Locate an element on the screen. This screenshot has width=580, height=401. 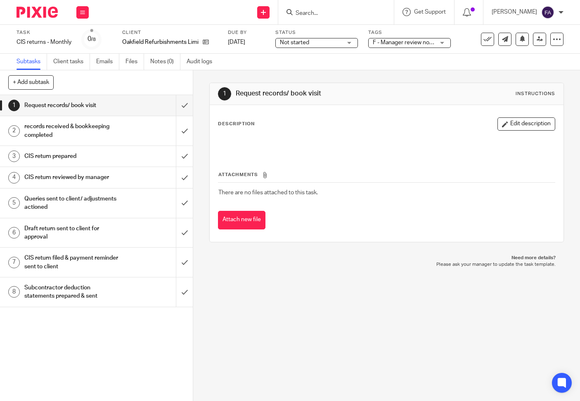
label: Client is located at coordinates (170, 33).